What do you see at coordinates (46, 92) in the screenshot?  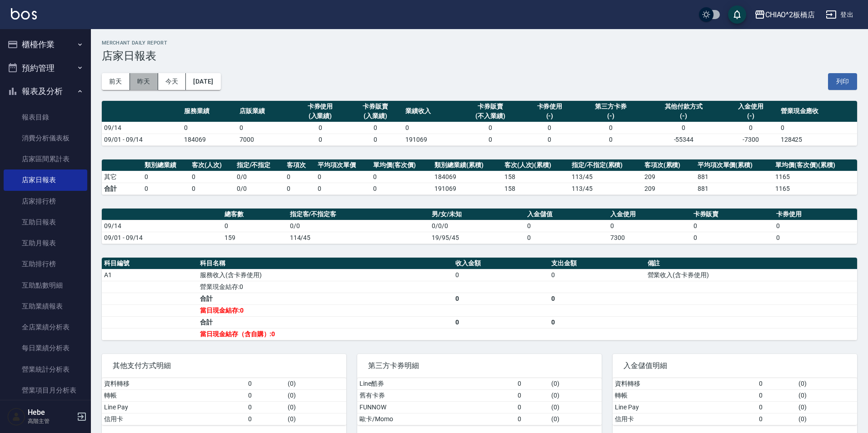 I see `button: 報表及分析` at bounding box center [46, 92].